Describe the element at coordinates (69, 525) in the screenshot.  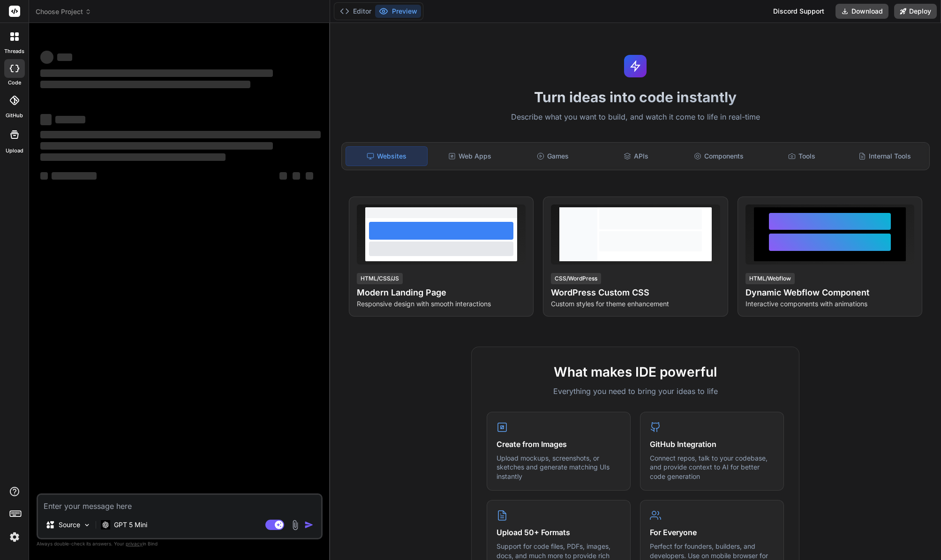
I see `p: Source` at that location.